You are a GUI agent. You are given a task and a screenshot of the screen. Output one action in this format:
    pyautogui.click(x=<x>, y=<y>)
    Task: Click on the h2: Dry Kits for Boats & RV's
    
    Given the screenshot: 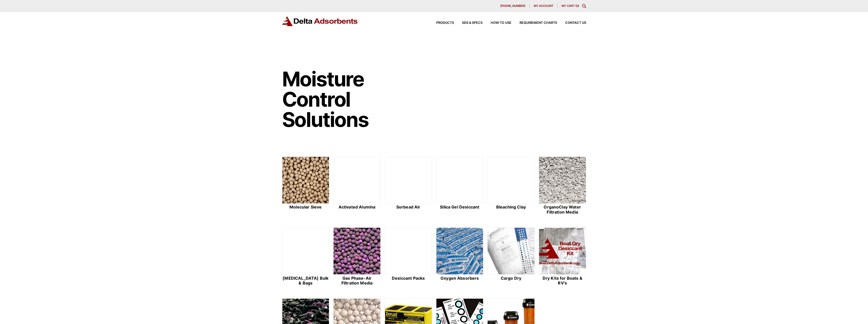 What is the action you would take?
    pyautogui.click(x=562, y=281)
    